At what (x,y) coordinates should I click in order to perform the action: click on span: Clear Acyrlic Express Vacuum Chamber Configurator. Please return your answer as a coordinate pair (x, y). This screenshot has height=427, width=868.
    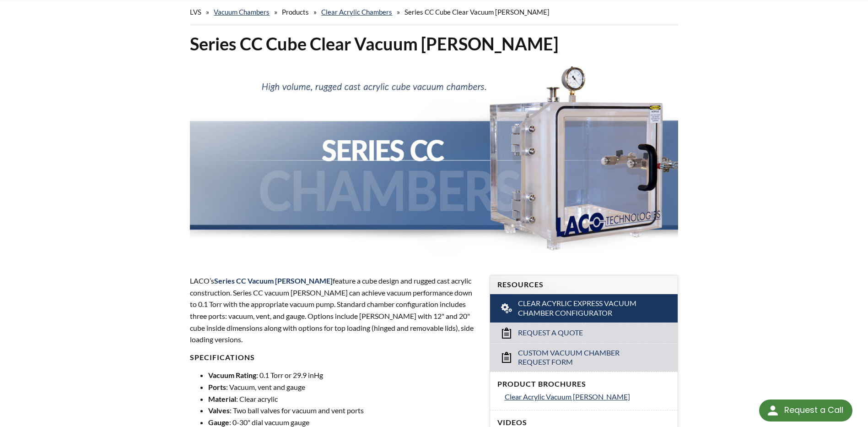
    Looking at the image, I should click on (584, 308).